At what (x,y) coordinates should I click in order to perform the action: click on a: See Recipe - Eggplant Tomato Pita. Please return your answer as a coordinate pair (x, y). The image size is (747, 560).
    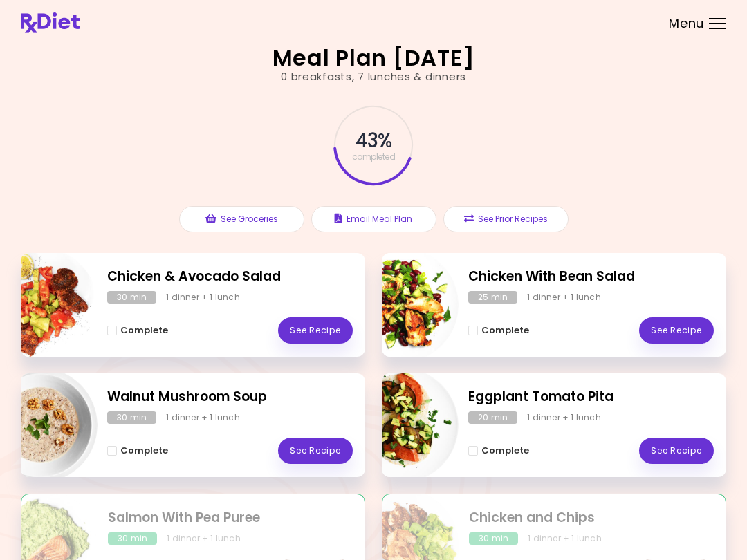
    Looking at the image, I should click on (676, 451).